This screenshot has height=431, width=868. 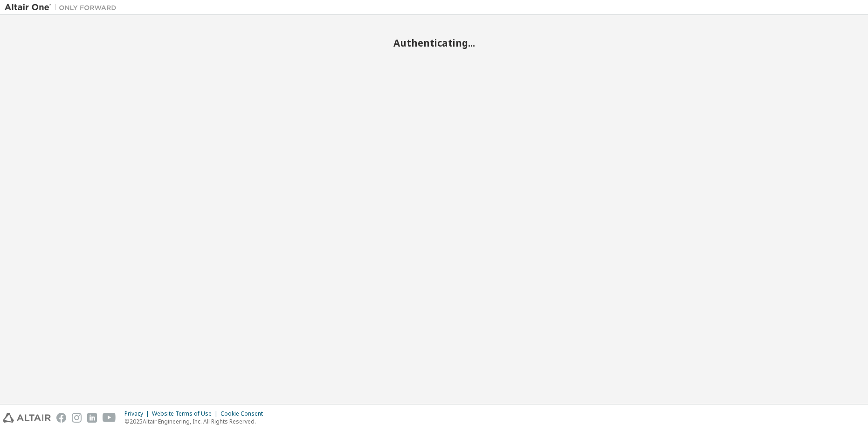 I want to click on img: linkedin.svg, so click(x=92, y=418).